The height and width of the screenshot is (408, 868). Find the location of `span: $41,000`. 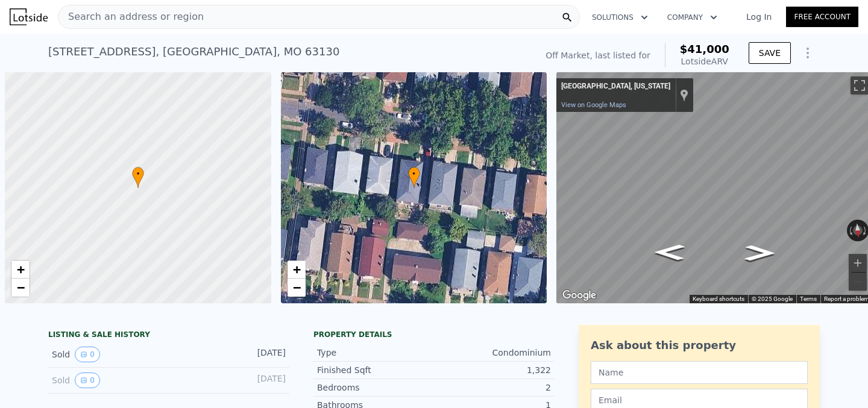

span: $41,000 is located at coordinates (704, 48).